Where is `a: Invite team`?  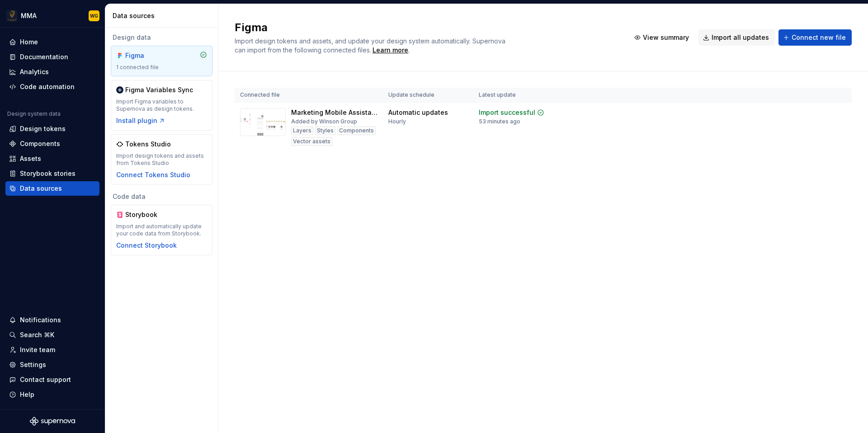 a: Invite team is located at coordinates (52, 350).